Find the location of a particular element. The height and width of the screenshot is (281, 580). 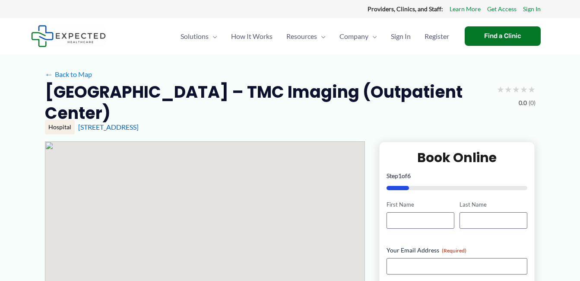

label: Last Name is located at coordinates (493, 204).